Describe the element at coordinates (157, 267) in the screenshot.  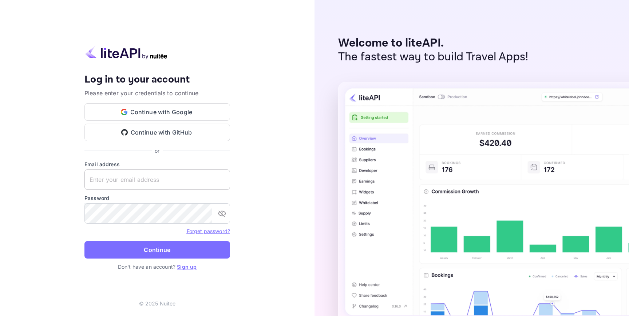
I see `p: Don't have an account?` at that location.